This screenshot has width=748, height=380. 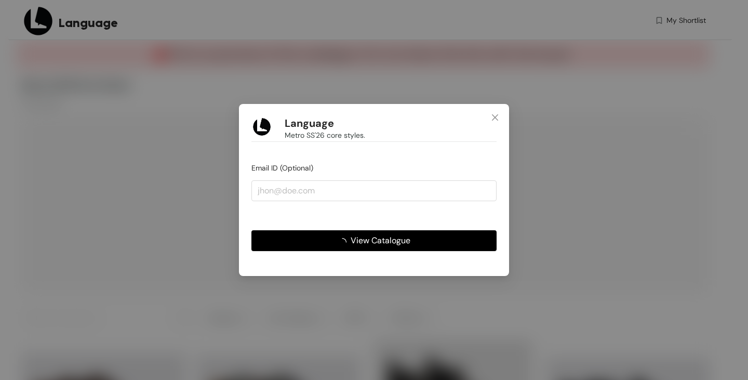 I want to click on span: Email ID (Optional), so click(x=282, y=168).